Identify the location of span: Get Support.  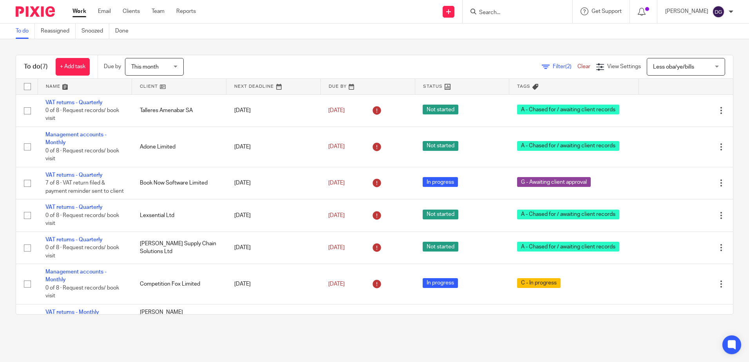
(607, 11).